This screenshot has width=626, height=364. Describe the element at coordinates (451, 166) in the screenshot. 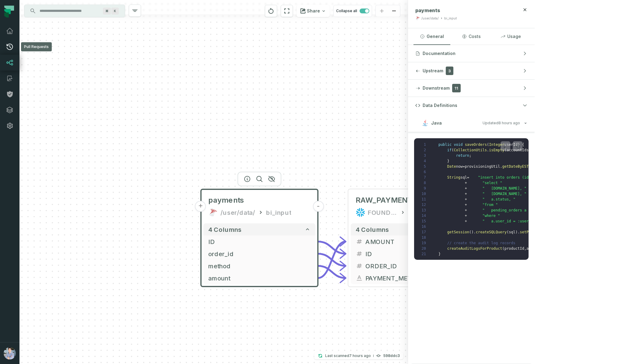

I see `span: Date` at that location.